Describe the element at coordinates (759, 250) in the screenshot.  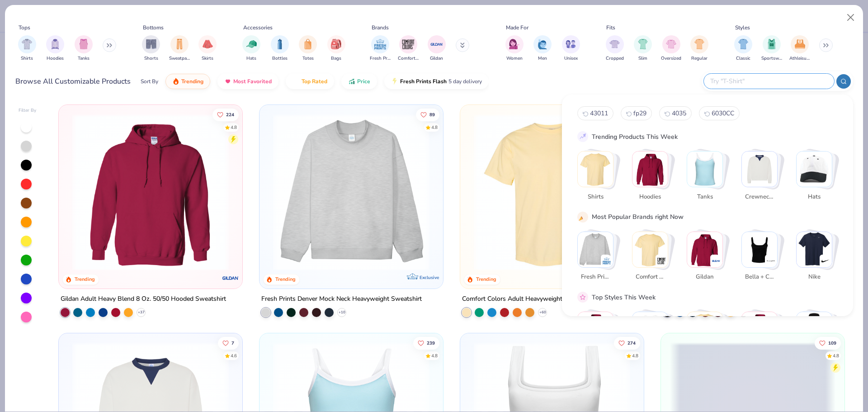
I see `img: Bella + Canvas` at that location.